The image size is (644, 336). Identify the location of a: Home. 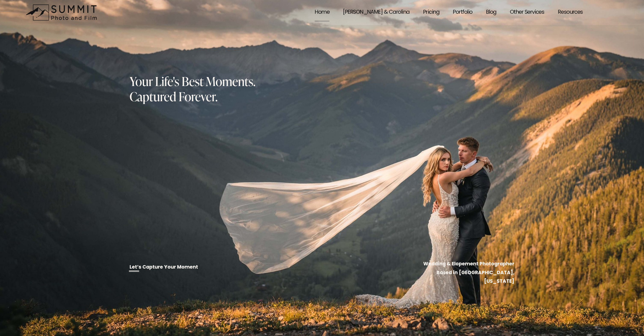
(322, 12).